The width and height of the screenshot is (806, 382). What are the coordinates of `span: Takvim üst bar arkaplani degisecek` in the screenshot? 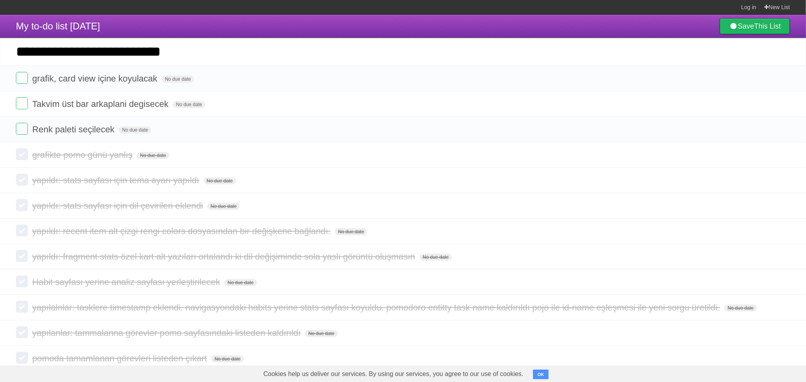 It's located at (101, 104).